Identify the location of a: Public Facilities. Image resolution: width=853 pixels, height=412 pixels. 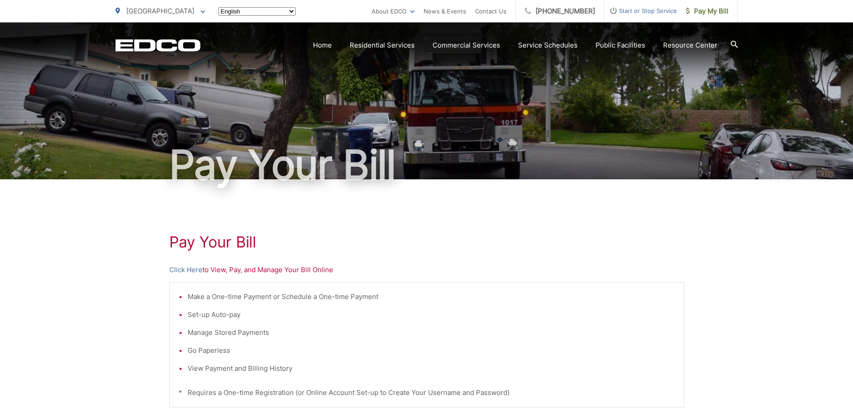
(621, 45).